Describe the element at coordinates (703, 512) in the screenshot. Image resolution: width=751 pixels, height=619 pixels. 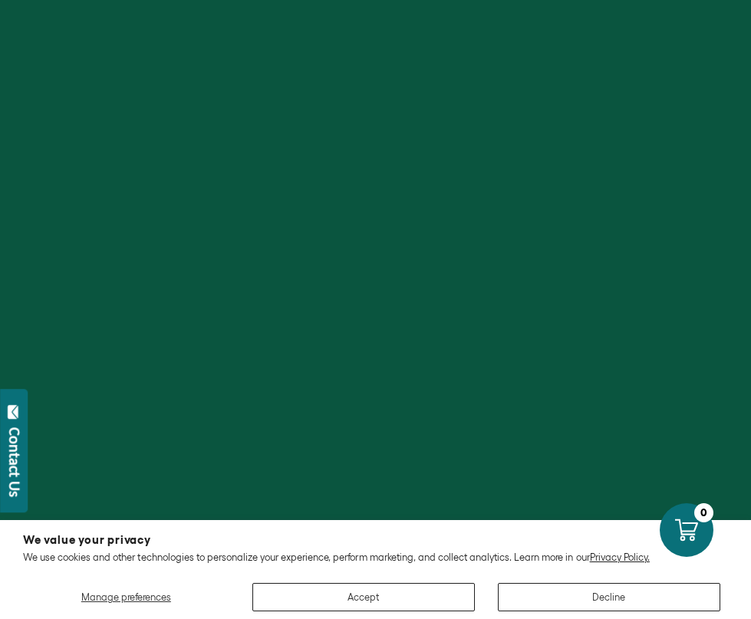
I see `div: 0` at that location.